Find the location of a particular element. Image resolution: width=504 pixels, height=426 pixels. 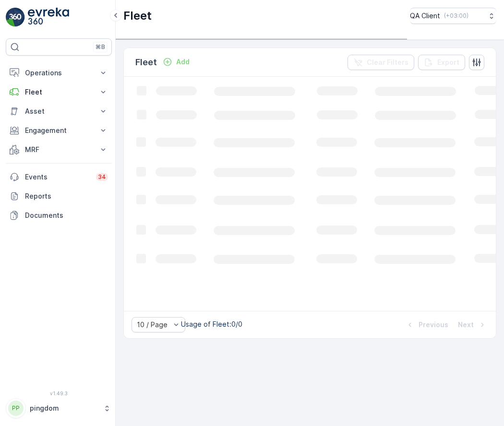

p: Next is located at coordinates (465, 325).